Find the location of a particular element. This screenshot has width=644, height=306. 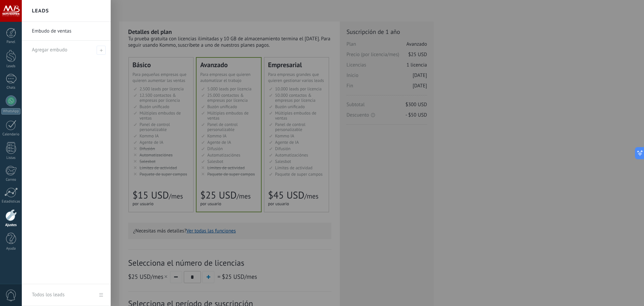

div: WhatsApp is located at coordinates (11, 111).